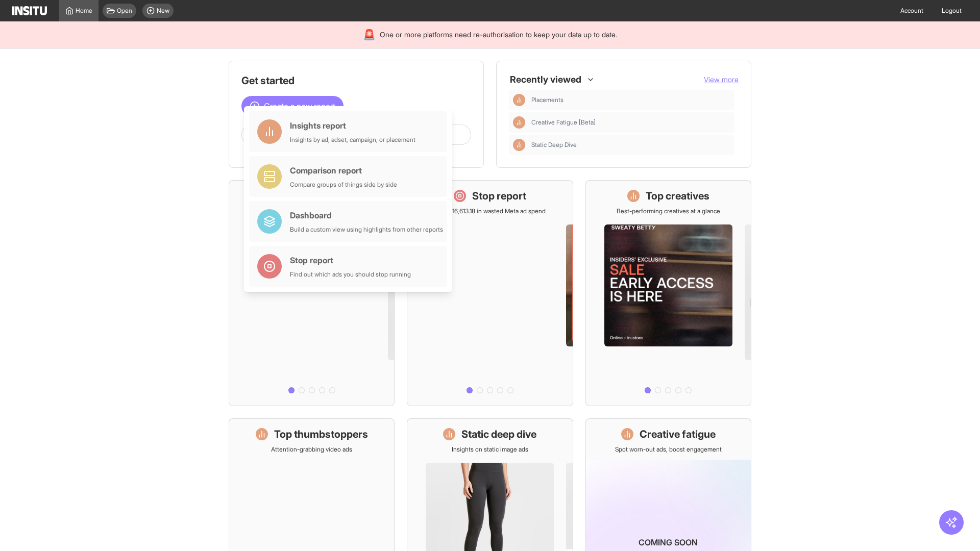 The width and height of the screenshot is (980, 551). Describe the element at coordinates (721, 79) in the screenshot. I see `span: View more` at that location.